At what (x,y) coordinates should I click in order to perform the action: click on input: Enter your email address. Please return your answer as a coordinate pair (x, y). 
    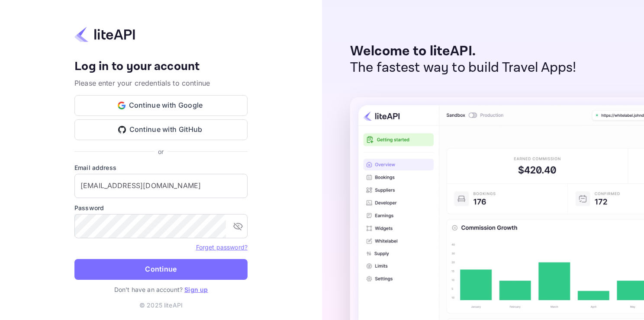
    Looking at the image, I should click on (161, 186).